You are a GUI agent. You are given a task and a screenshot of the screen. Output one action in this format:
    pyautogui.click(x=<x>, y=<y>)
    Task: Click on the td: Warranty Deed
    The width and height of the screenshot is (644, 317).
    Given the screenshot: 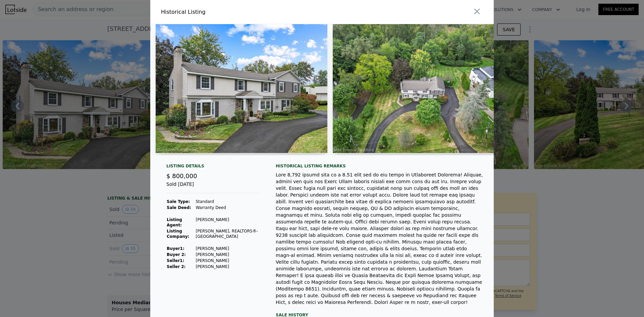 What is the action you would take?
    pyautogui.click(x=228, y=208)
    